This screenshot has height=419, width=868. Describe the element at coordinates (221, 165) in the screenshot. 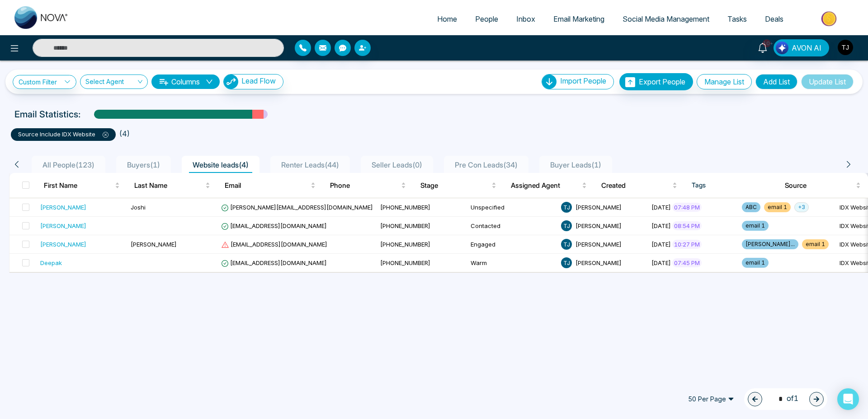

I see `span: Website leads ( 4 )` at that location.